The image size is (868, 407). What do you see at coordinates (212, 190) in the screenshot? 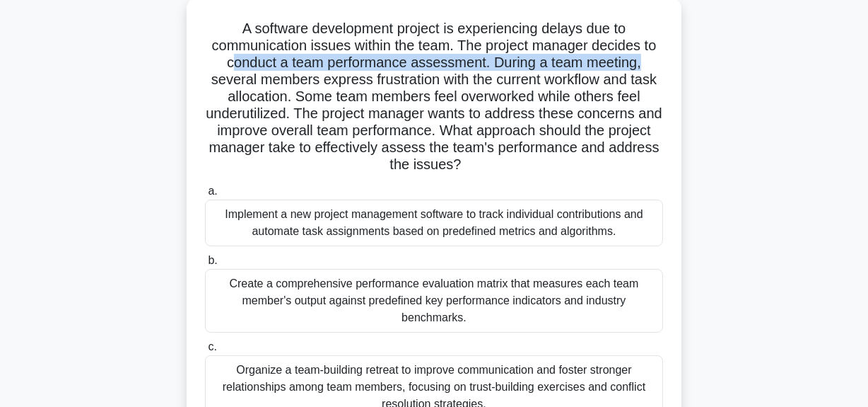
I see `span: a.` at bounding box center [212, 190].